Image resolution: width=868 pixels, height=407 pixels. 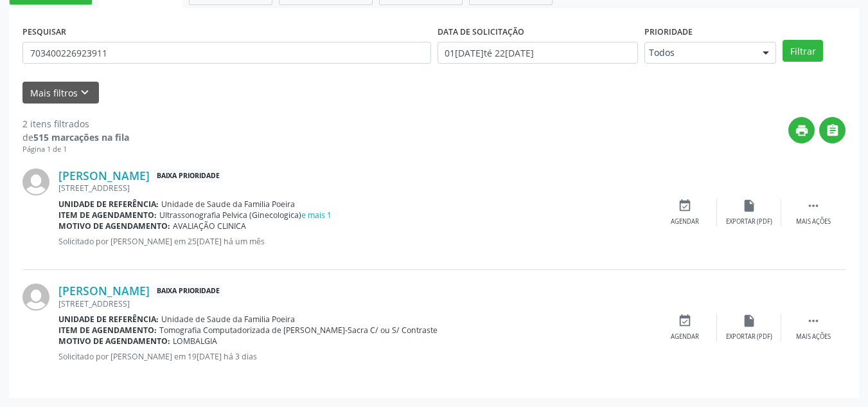 What do you see at coordinates (802, 50) in the screenshot?
I see `button: Filtrar` at bounding box center [802, 50].